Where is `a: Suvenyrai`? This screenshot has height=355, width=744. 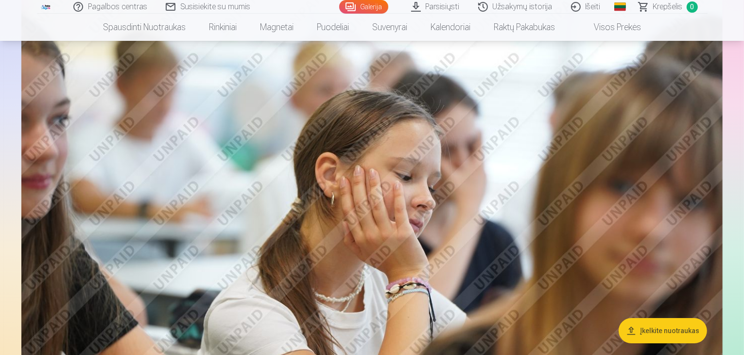 a: Suvenyrai is located at coordinates (390, 27).